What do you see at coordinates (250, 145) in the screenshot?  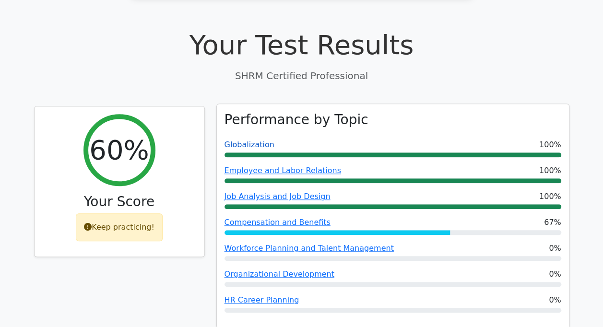 I see `a: Globalization` at bounding box center [250, 145].